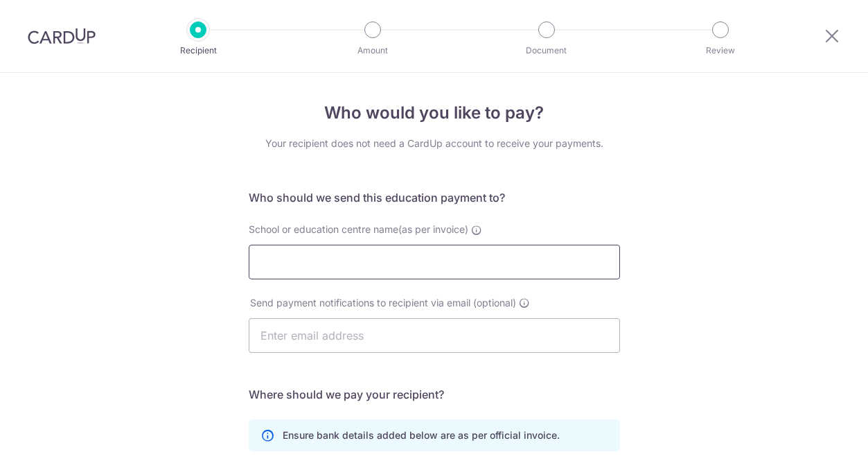  Describe the element at coordinates (358, 228) in the screenshot. I see `span: School or education centre name(as per invoice)` at that location.